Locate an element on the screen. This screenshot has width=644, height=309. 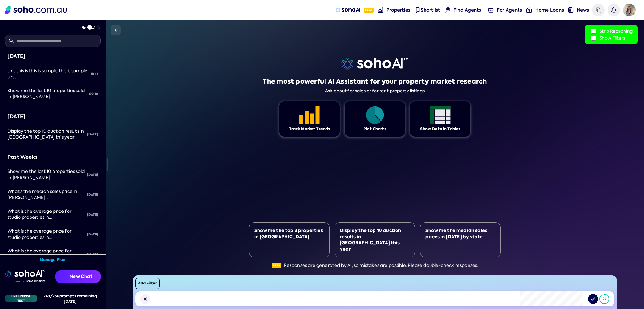
div: 27 is located at coordinates (604, 299).